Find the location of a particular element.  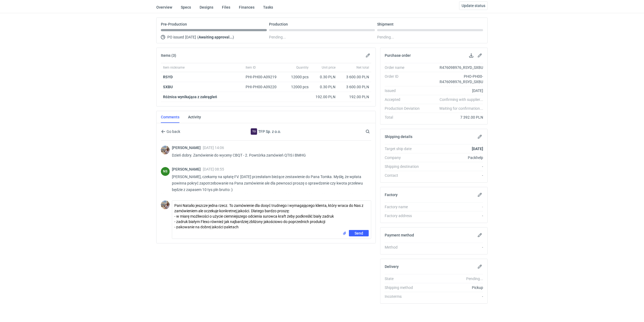

button: Edit delivery details is located at coordinates (480, 267).